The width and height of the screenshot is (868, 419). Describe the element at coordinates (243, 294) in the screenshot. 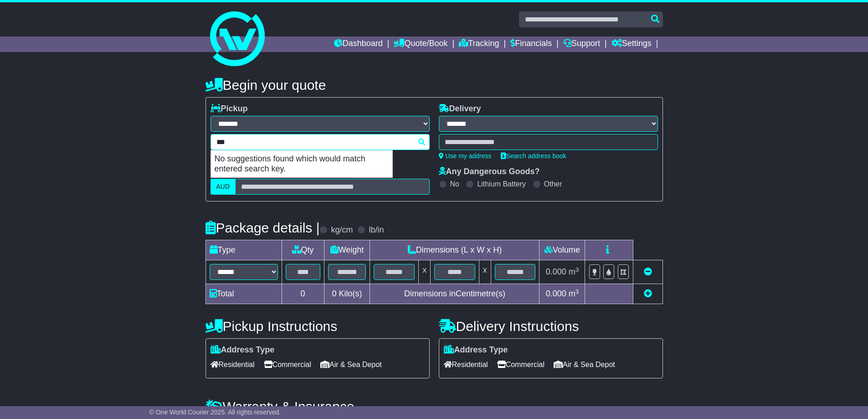

I see `td: Total` at that location.